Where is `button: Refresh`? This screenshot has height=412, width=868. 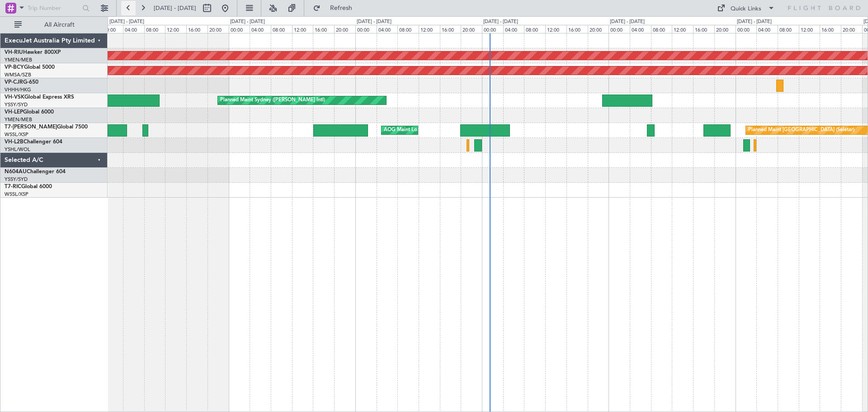 button: Refresh is located at coordinates (336, 8).